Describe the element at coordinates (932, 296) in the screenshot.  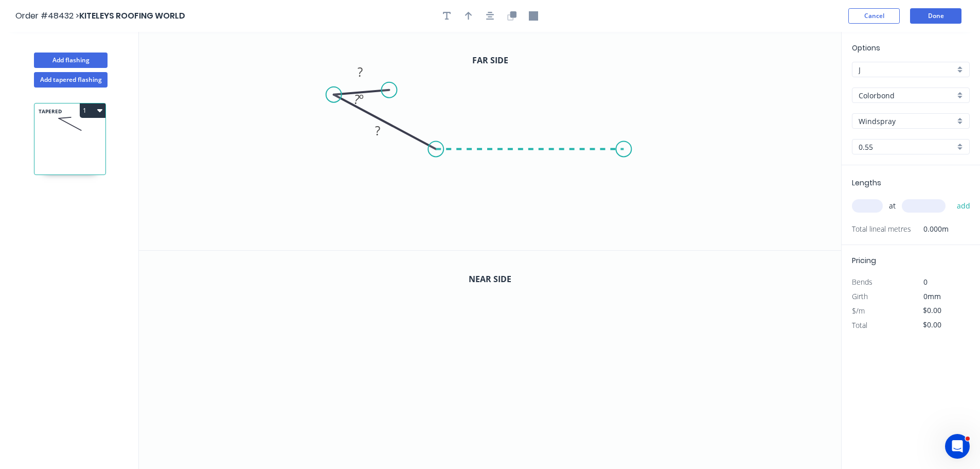
I see `span: 0mm` at that location.